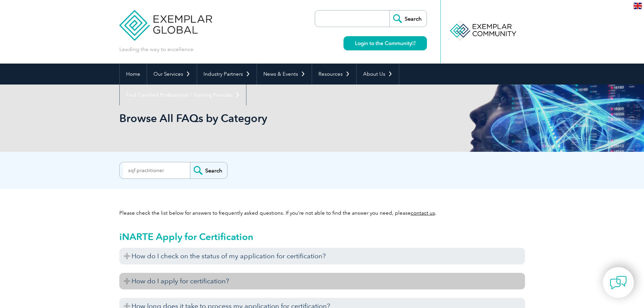 The image size is (644, 308). I want to click on a: Find Certified Professional / Training Provider, so click(183, 95).